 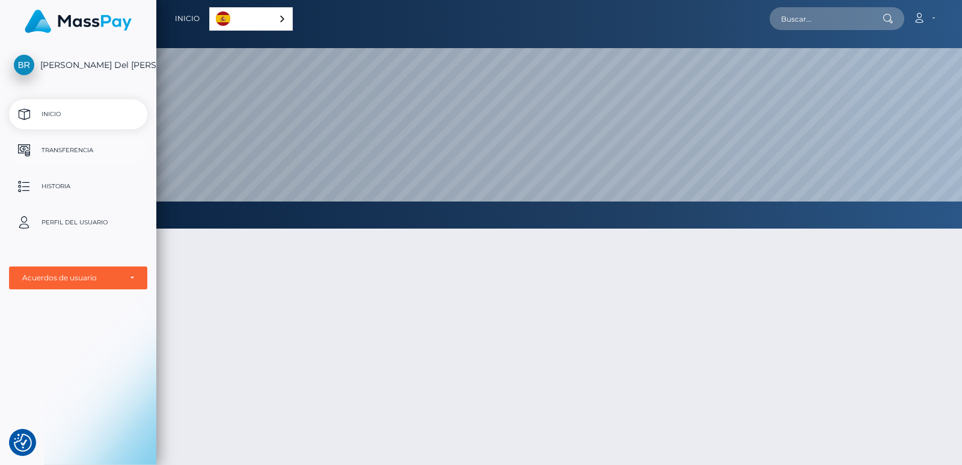 What do you see at coordinates (78, 150) in the screenshot?
I see `a: Transferencia` at bounding box center [78, 150].